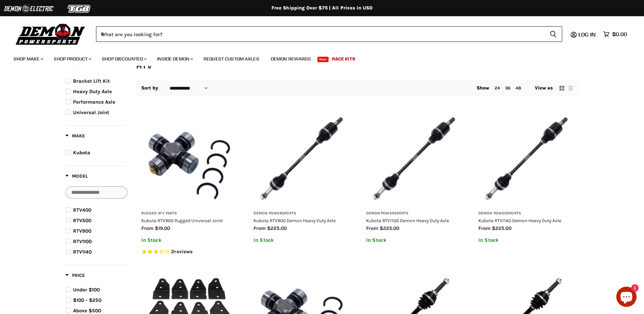 The image size is (644, 314). Describe the element at coordinates (79, 9) in the screenshot. I see `img: TGB Logo 2` at that location.